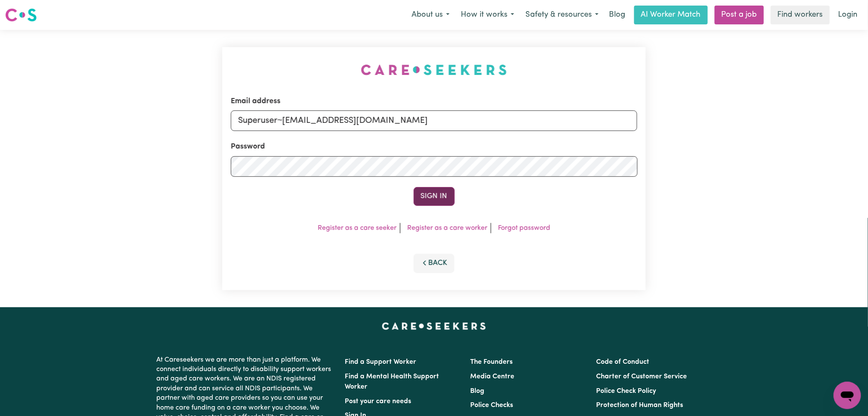 The width and height of the screenshot is (868, 416). I want to click on button: Sign In, so click(434, 196).